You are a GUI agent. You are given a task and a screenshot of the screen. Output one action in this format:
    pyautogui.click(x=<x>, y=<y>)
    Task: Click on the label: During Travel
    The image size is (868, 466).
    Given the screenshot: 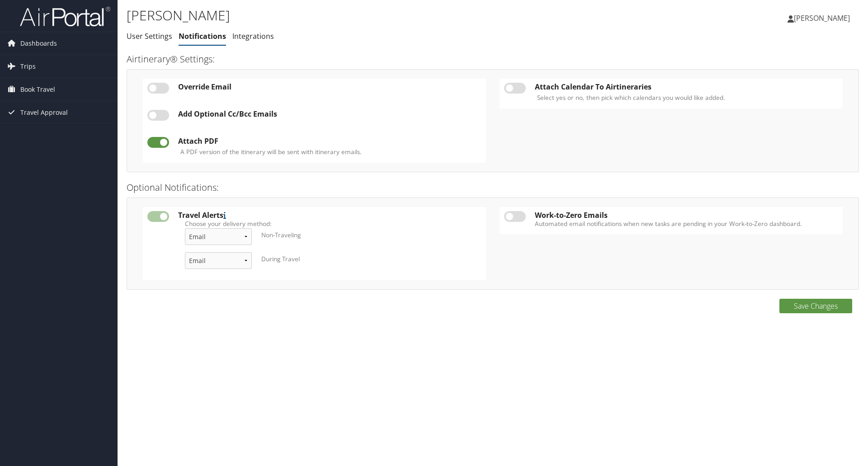 What is the action you would take?
    pyautogui.click(x=280, y=259)
    